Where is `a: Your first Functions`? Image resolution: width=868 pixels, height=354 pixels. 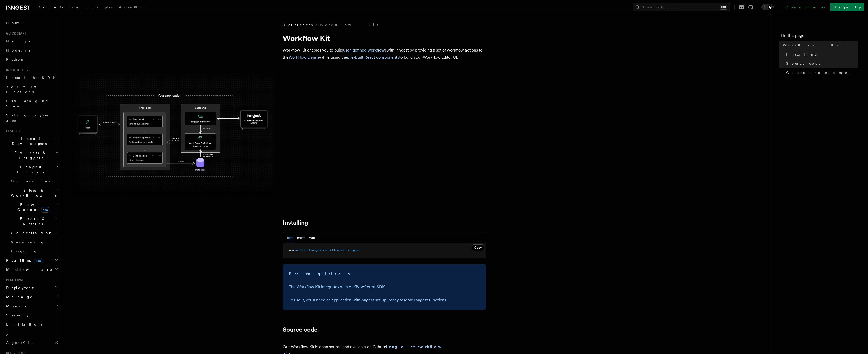 a: Your first Functions is located at coordinates (32, 89).